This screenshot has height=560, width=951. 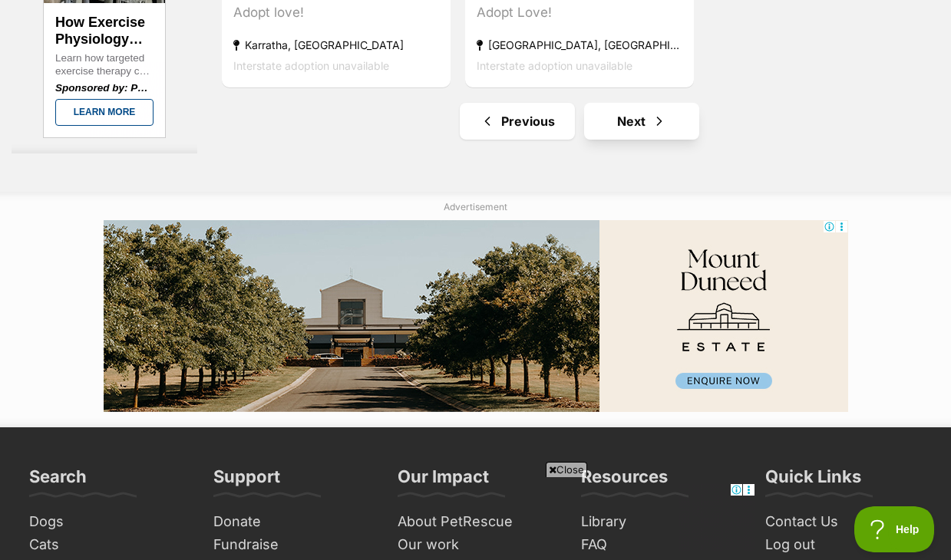 I want to click on h3: Support, so click(x=246, y=481).